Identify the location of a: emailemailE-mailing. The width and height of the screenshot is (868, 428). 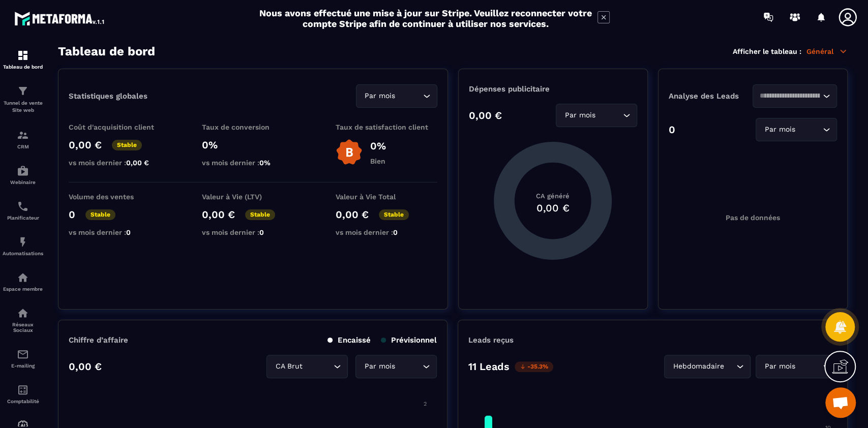
(23, 359).